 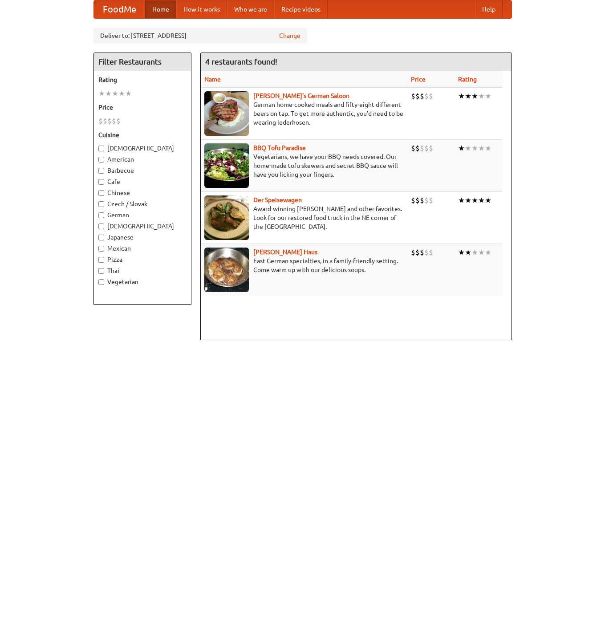 What do you see at coordinates (279, 148) in the screenshot?
I see `a: BBQ Tofu Paradise` at bounding box center [279, 148].